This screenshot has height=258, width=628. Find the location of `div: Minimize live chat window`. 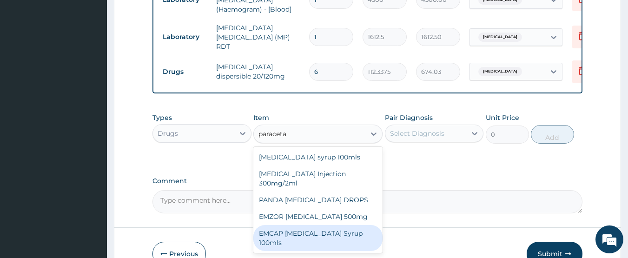

div: Minimize live chat window is located at coordinates (163, 16).